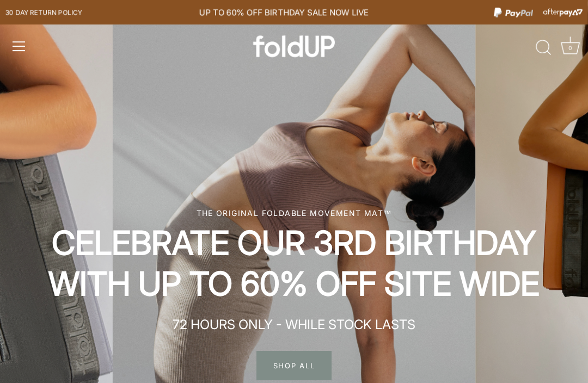 The image size is (588, 383). I want to click on h2: CELEBRATE OUR 3RD BIRTHDAY WITH UP TO 60% OFF SITE WIDE, so click(294, 263).